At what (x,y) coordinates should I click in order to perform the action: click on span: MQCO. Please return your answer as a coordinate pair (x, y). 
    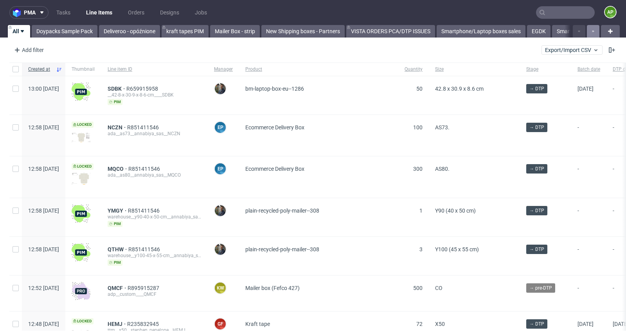
    Looking at the image, I should click on (118, 169).